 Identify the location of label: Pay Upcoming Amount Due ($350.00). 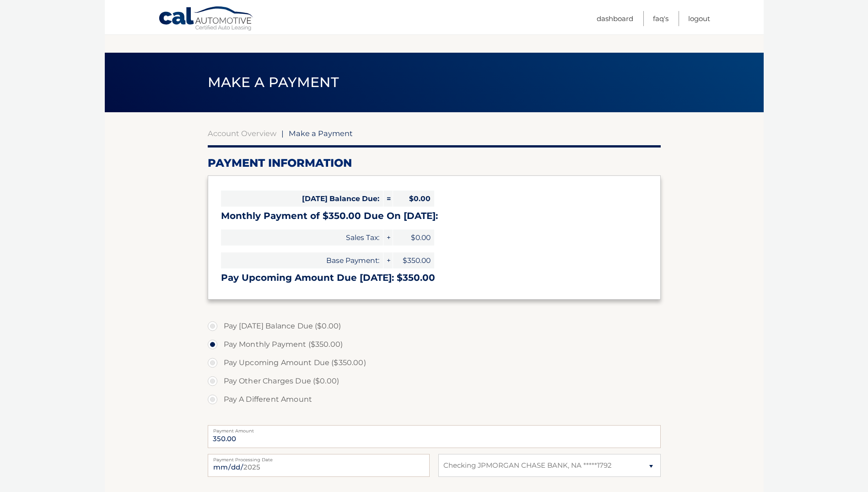
(434, 363).